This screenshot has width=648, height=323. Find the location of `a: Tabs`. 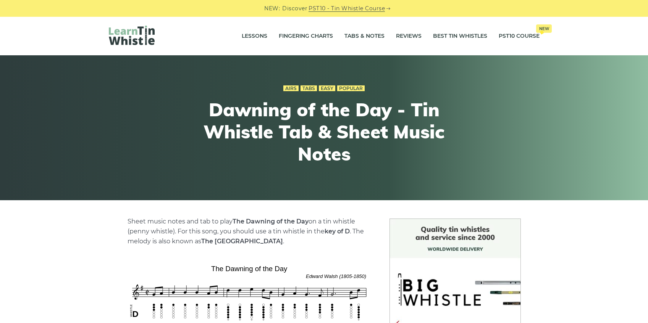

a: Tabs is located at coordinates (309, 89).